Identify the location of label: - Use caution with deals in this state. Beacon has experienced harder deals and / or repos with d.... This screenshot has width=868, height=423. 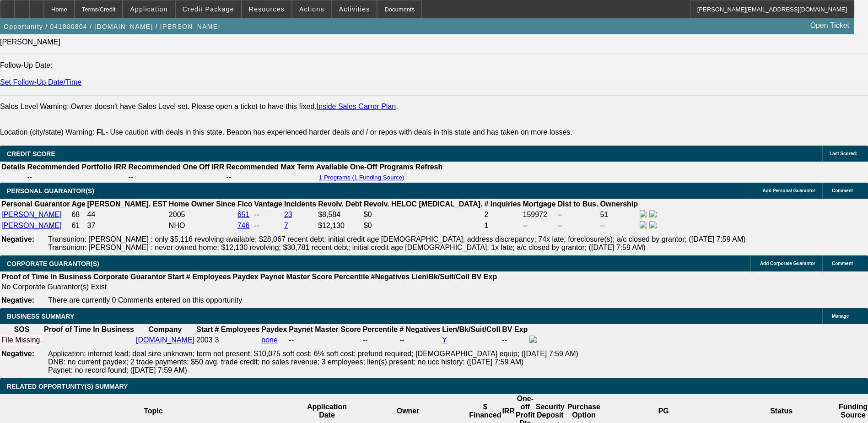
(334, 132).